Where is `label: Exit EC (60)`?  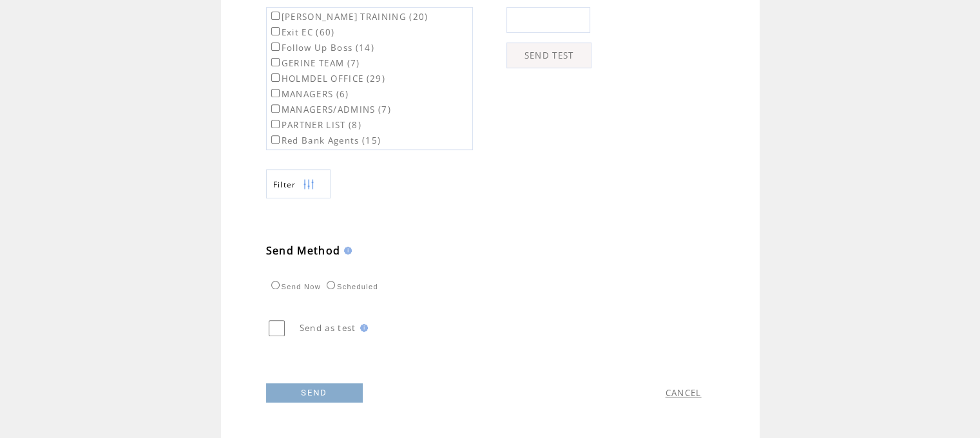 label: Exit EC (60) is located at coordinates (302, 32).